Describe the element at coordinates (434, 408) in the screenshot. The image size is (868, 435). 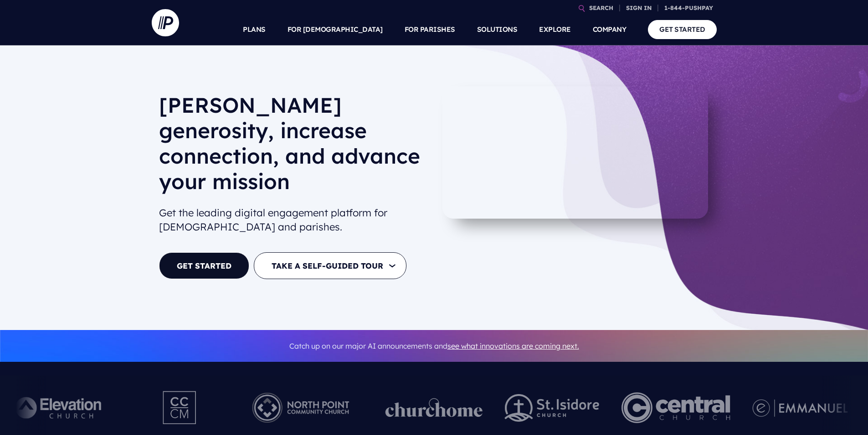
I see `img: pp_logos_1` at that location.